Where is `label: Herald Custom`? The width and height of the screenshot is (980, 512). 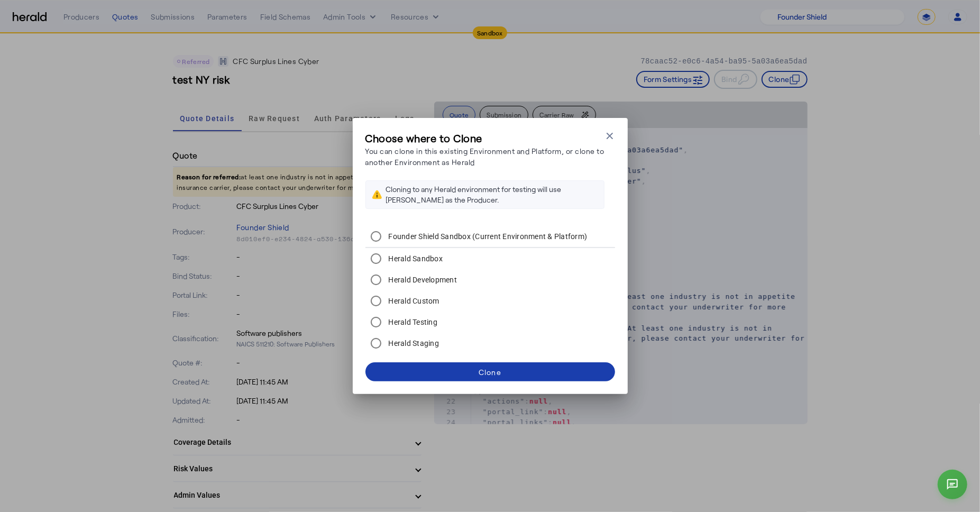
label: Herald Custom is located at coordinates (413, 301).